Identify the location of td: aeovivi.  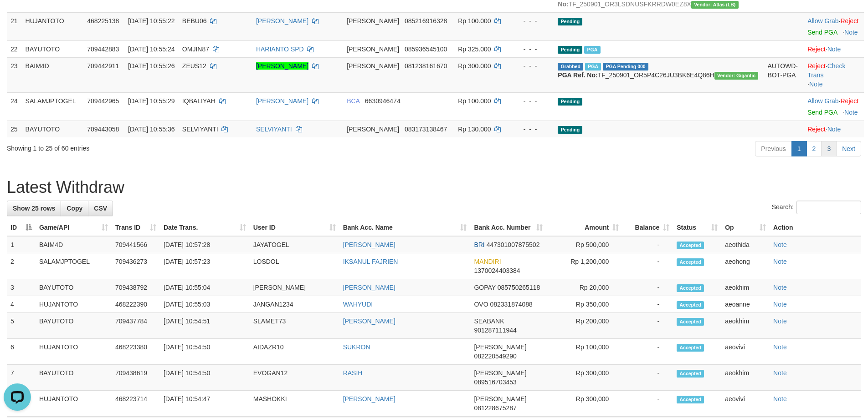
(745, 352).